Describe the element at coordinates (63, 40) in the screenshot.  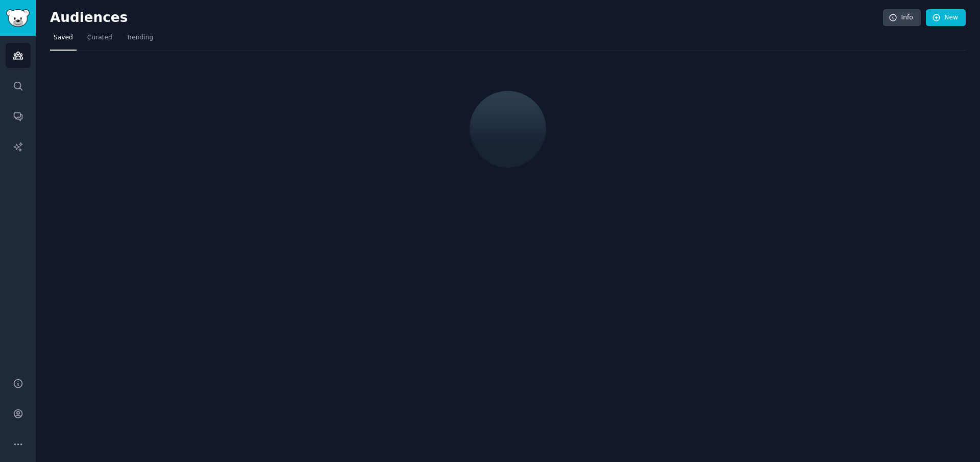
I see `a: Saved` at that location.